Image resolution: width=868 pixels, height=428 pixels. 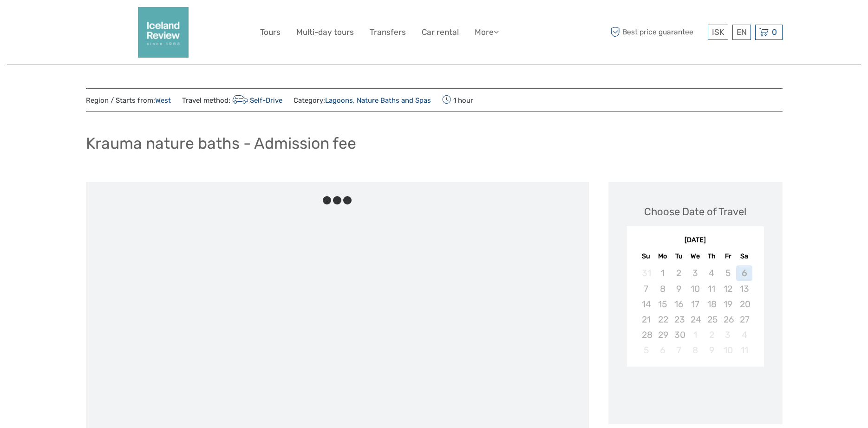 I want to click on div: Th, so click(x=711, y=256).